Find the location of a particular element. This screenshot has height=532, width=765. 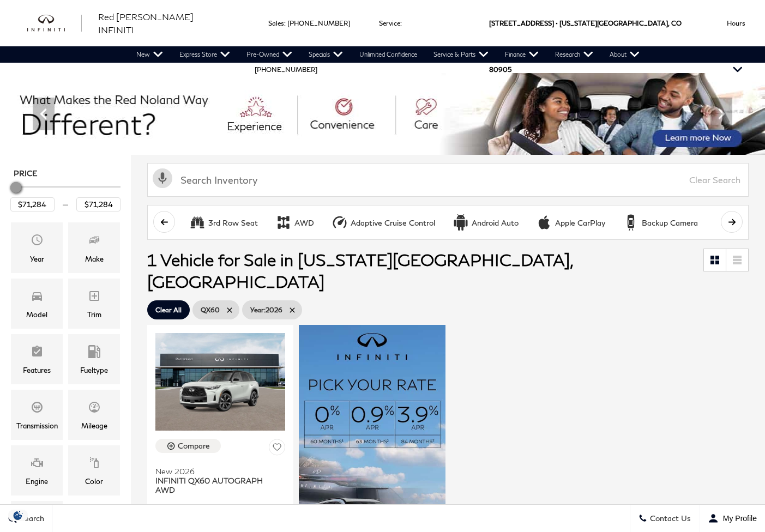

span: Fueltype is located at coordinates (94, 353).